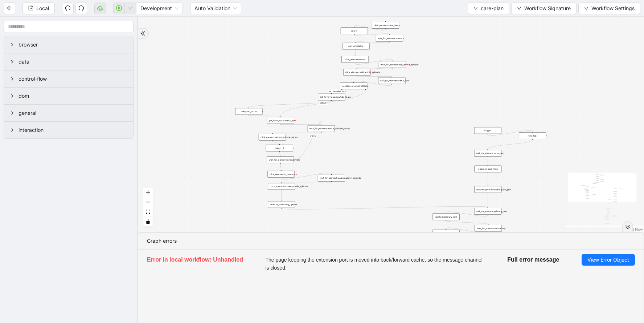 This screenshot has height=323, width=644. What do you see at coordinates (215, 8) in the screenshot?
I see `span: Auto Validation` at bounding box center [215, 8].